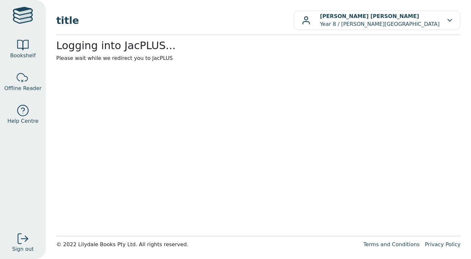  Describe the element at coordinates (23, 249) in the screenshot. I see `span: Sign out` at that location.